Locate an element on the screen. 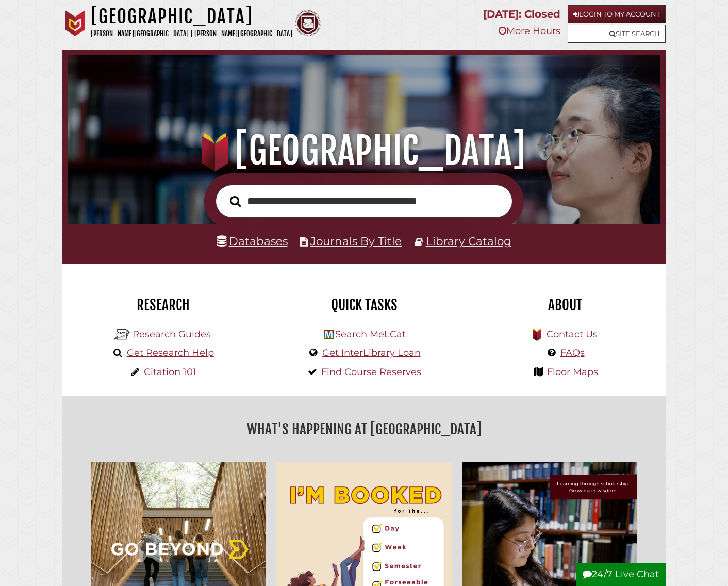  img: Calvin Theological Seminary is located at coordinates (308, 24).